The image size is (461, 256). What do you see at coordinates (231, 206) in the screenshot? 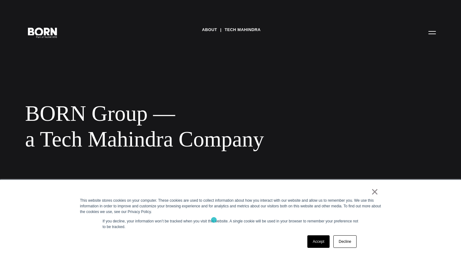
I see `div: This website stores cookies on your computer. These cookies are used to collect information about...` at bounding box center [231, 206].